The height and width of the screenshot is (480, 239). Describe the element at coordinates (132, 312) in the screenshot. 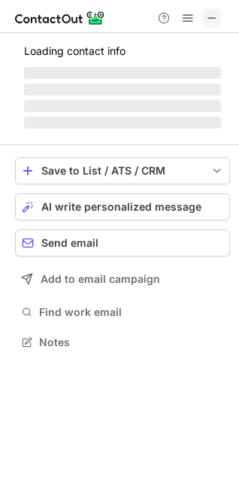

I see `span: Find work email` at that location.